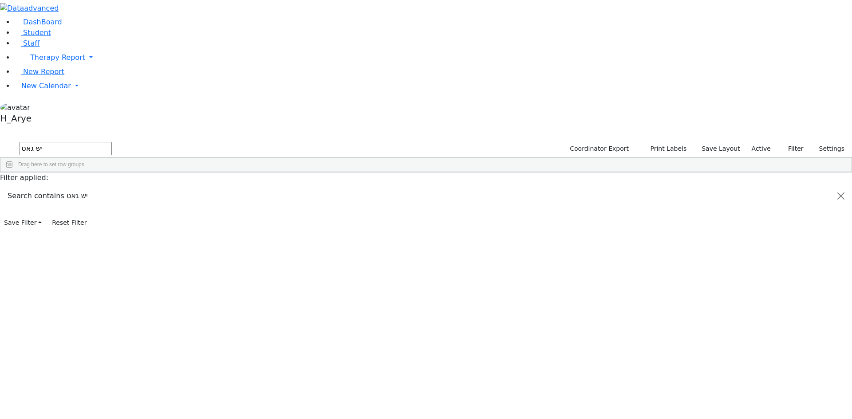 This screenshot has width=852, height=419. I want to click on button: Filter, so click(792, 149).